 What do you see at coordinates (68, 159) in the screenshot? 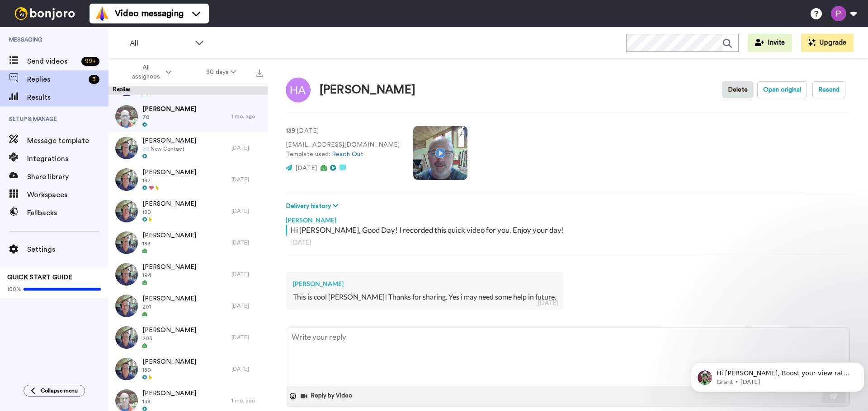
I see `span: Integrations` at bounding box center [68, 159].